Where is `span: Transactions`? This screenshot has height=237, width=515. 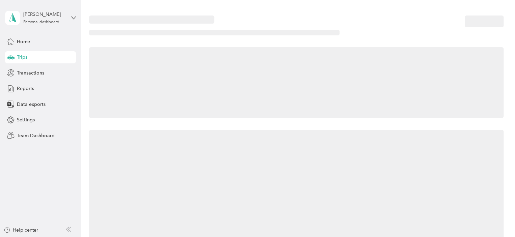 span: Transactions is located at coordinates (30, 73).